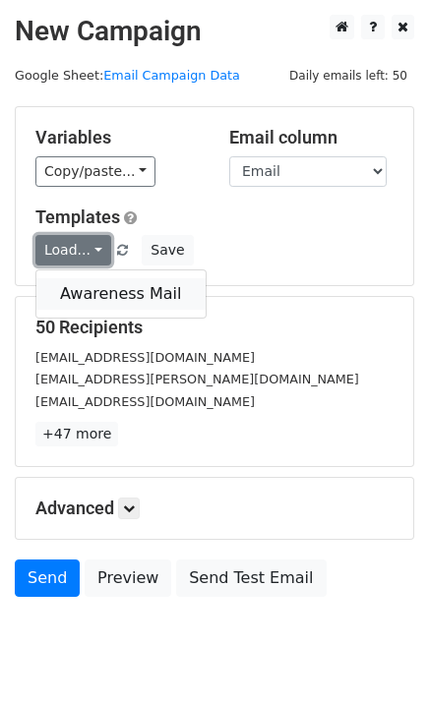 This screenshot has width=429, height=704. What do you see at coordinates (348, 76) in the screenshot?
I see `span: Daily emails left: 50` at bounding box center [348, 76].